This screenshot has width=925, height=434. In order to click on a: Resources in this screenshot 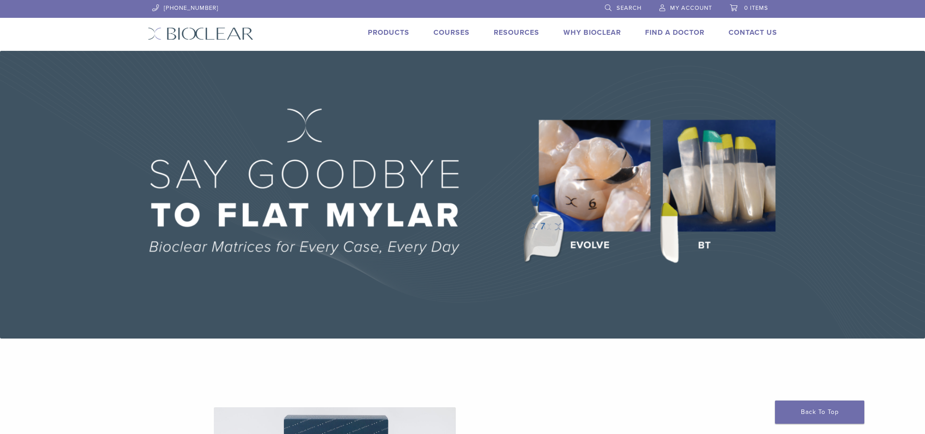, I will do `click(517, 33)`.